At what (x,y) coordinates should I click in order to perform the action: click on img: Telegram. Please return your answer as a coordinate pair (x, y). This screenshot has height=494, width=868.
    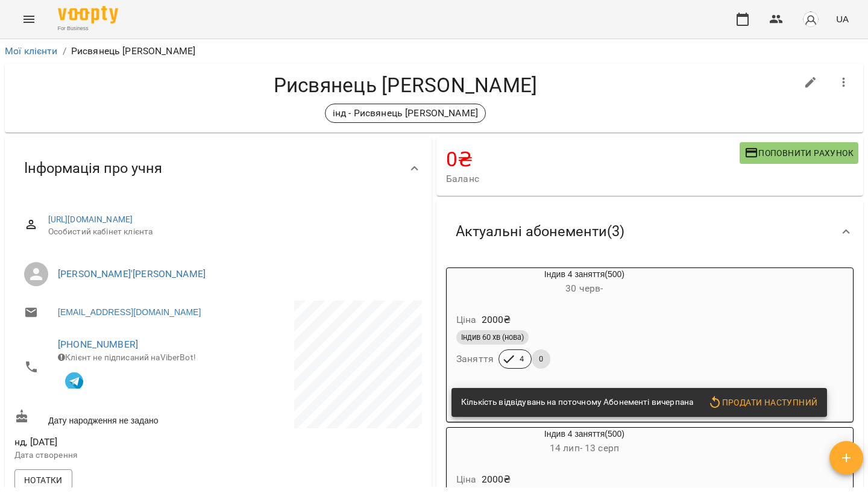
    Looking at the image, I should click on (74, 381).